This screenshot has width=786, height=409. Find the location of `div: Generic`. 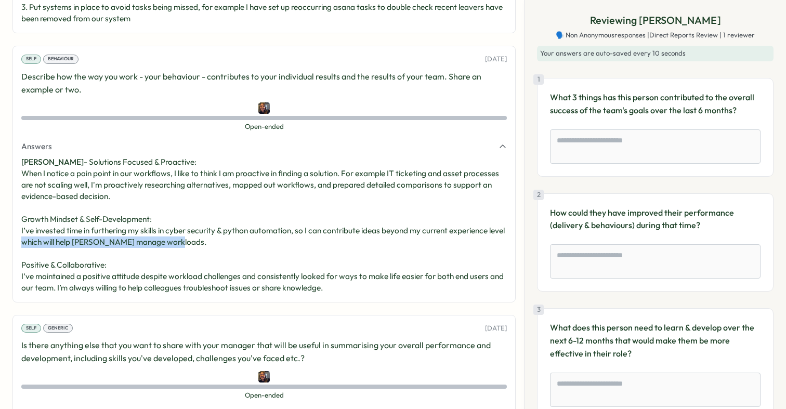

div: Generic is located at coordinates (58, 328).